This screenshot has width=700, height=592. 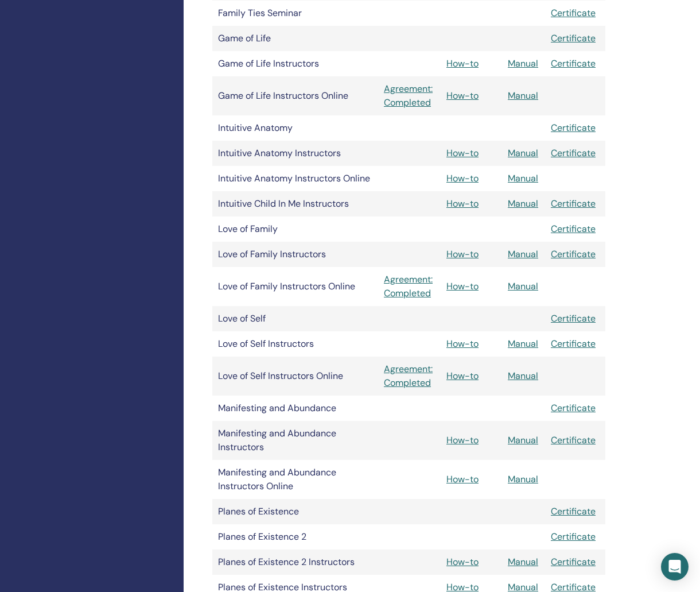 What do you see at coordinates (295, 254) in the screenshot?
I see `td: Love of Family Instructors` at bounding box center [295, 254].